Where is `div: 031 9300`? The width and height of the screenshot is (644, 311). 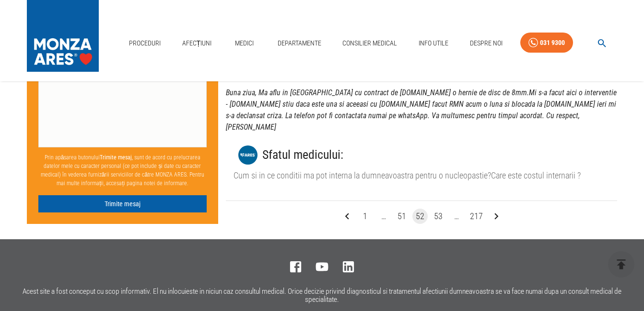
div: 031 9300 is located at coordinates (552, 43).